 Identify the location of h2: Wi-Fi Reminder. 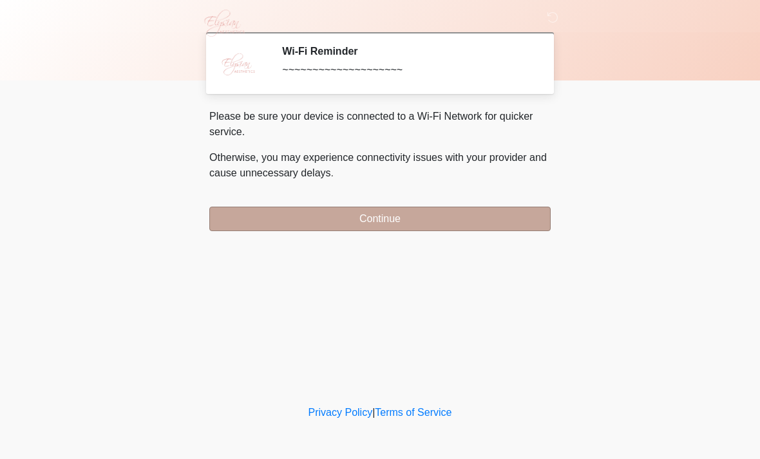
(407, 51).